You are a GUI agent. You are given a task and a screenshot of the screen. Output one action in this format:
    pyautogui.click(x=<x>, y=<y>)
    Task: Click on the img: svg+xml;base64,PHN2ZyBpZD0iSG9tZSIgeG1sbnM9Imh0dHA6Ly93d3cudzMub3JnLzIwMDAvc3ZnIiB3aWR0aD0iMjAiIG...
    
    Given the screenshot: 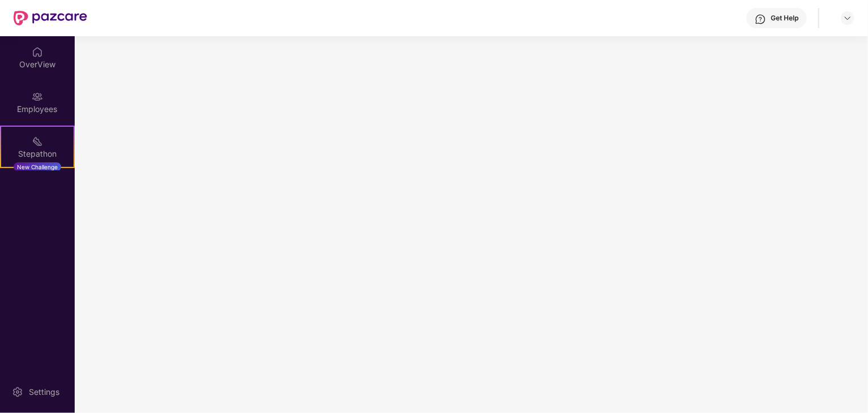 What is the action you would take?
    pyautogui.click(x=37, y=52)
    